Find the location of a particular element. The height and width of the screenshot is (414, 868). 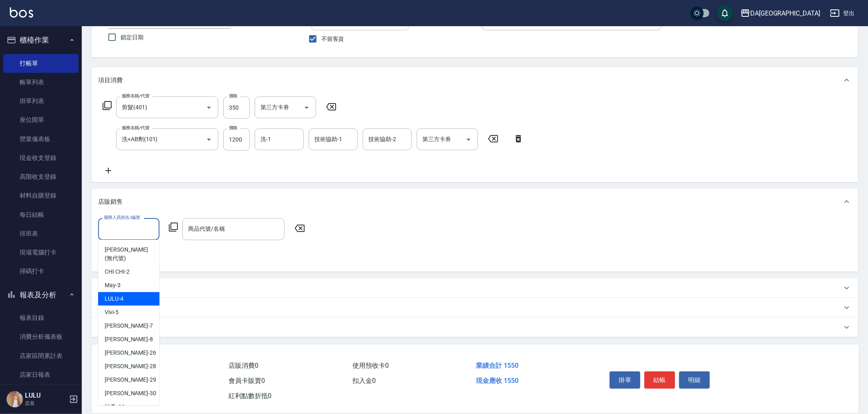

div: 項目消費 is located at coordinates (475, 80).